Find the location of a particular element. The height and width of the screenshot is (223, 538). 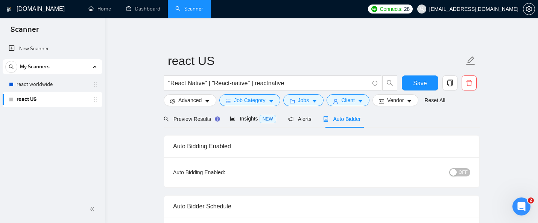

img: upwork-logo.png is located at coordinates (374, 9).